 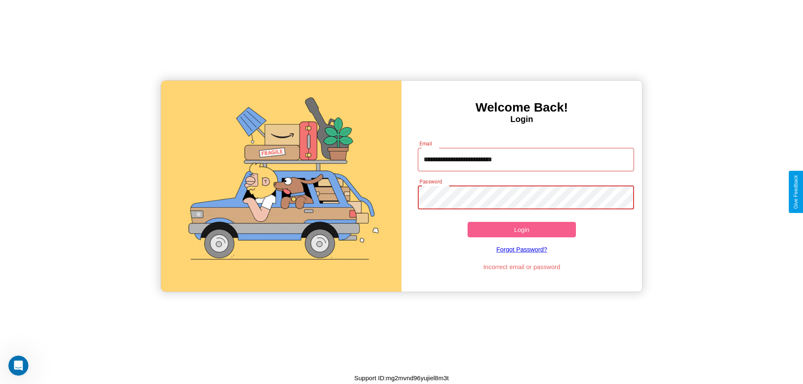 I want to click on label: Password, so click(x=430, y=181).